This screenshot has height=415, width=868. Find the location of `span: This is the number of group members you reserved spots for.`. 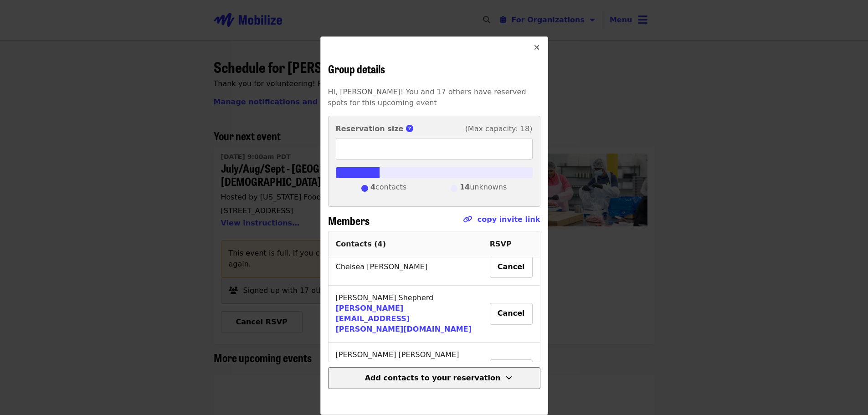

span: This is the number of group members you reserved spots for. is located at coordinates (412, 128).